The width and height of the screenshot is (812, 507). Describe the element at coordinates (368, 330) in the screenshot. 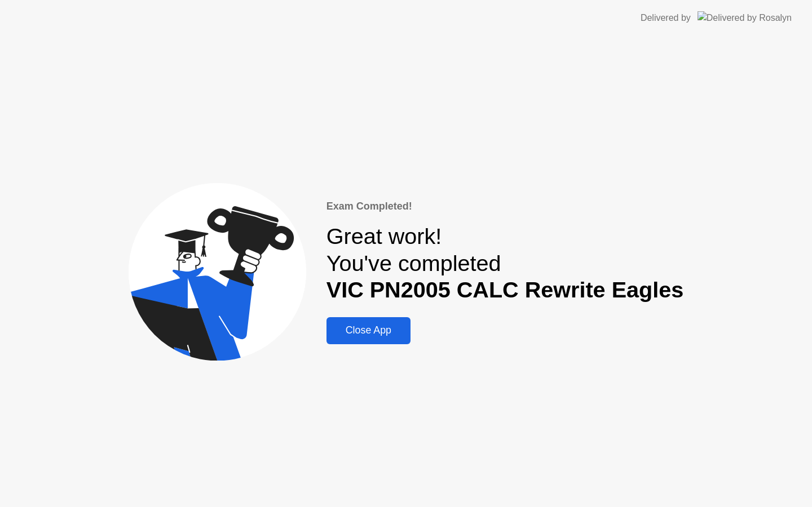

I see `button: Close App` at that location.